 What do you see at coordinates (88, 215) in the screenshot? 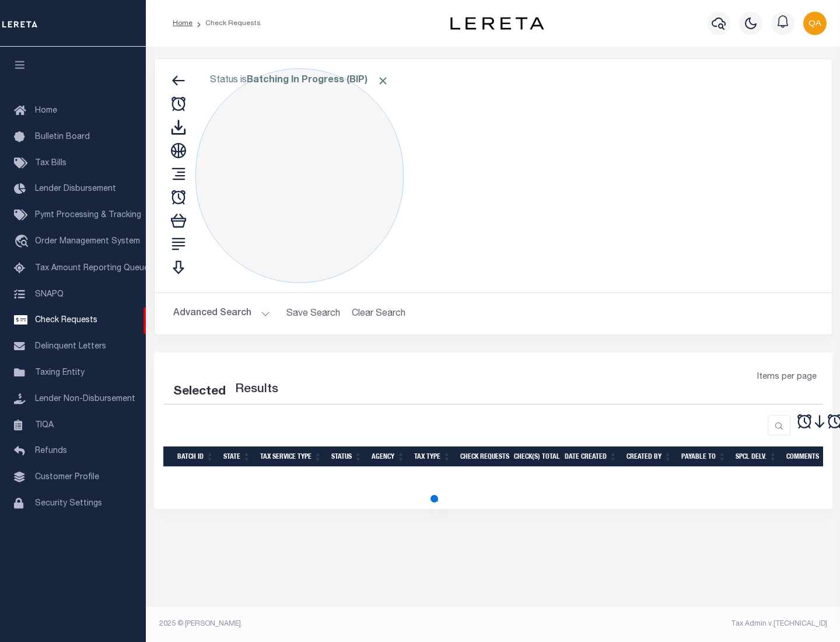
I see `span: Pymt Processing & Tracking` at bounding box center [88, 215].